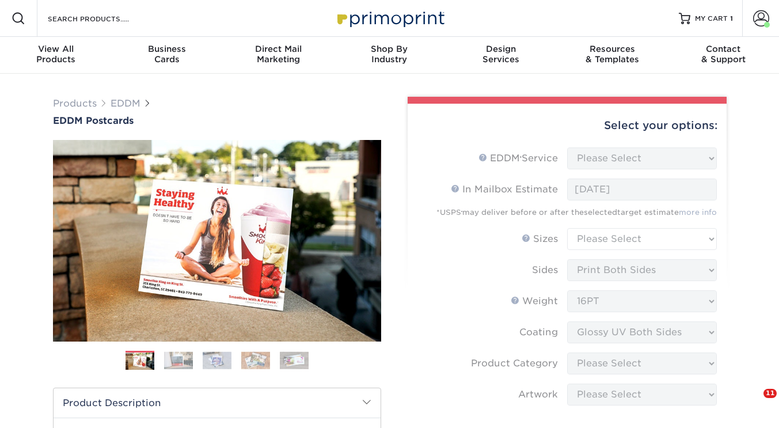  What do you see at coordinates (612, 49) in the screenshot?
I see `span: Resources` at bounding box center [612, 49].